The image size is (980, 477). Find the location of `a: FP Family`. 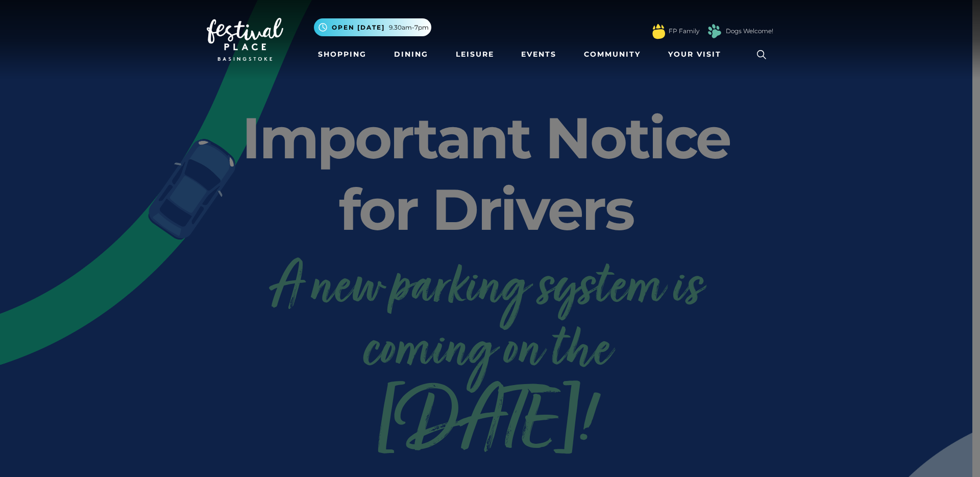

a: FP Family is located at coordinates (684, 31).